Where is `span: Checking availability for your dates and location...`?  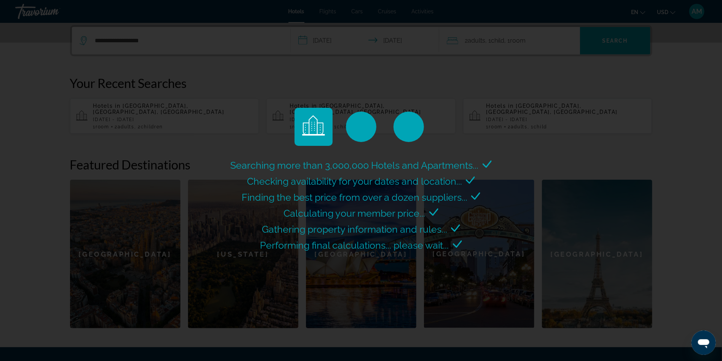
span: Checking availability for your dates and location... is located at coordinates (354, 181).